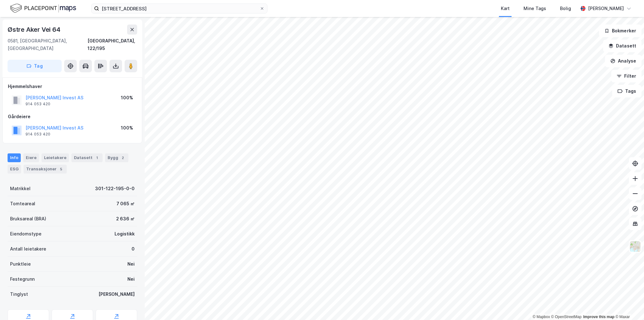 This screenshot has height=320, width=644. What do you see at coordinates (72, 86) in the screenshot?
I see `div: Hjemmelshaver` at bounding box center [72, 86].